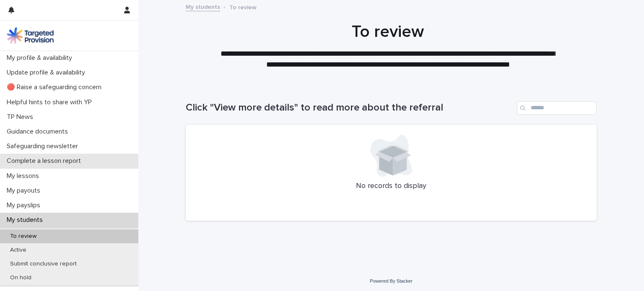 The width and height of the screenshot is (644, 291). Describe the element at coordinates (47, 72) in the screenshot. I see `p: Update profile & availability` at that location.